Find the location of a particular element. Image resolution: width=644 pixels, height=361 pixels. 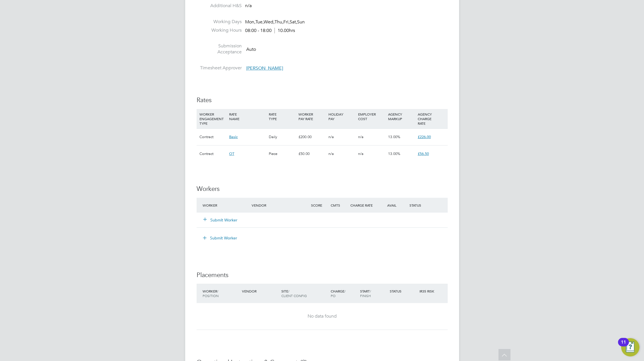

span: Fri, is located at coordinates (287, 22).